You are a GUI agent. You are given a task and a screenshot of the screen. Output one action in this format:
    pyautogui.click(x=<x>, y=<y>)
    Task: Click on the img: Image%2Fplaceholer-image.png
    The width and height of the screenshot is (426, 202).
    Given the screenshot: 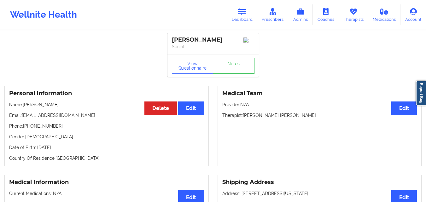 What is the action you would take?
    pyautogui.click(x=249, y=40)
    